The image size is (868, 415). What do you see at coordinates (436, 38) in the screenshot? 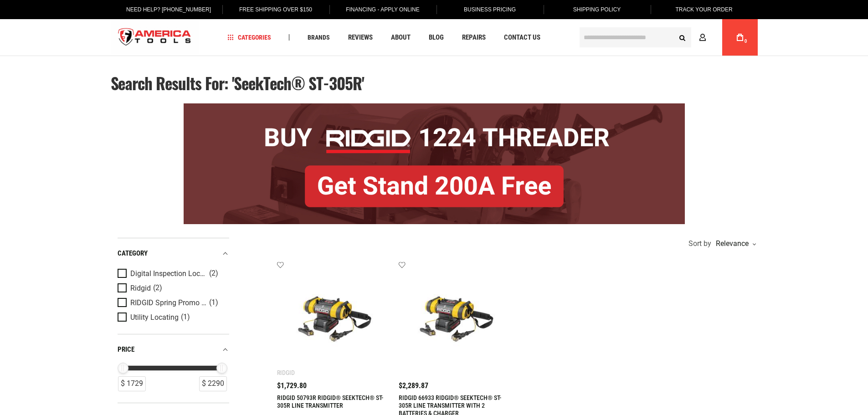
I see `a: Blog` at bounding box center [436, 38].